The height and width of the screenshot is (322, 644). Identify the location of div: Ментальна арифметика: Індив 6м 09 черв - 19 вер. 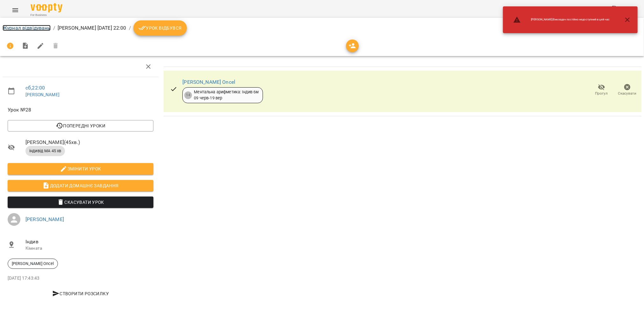
(226, 95).